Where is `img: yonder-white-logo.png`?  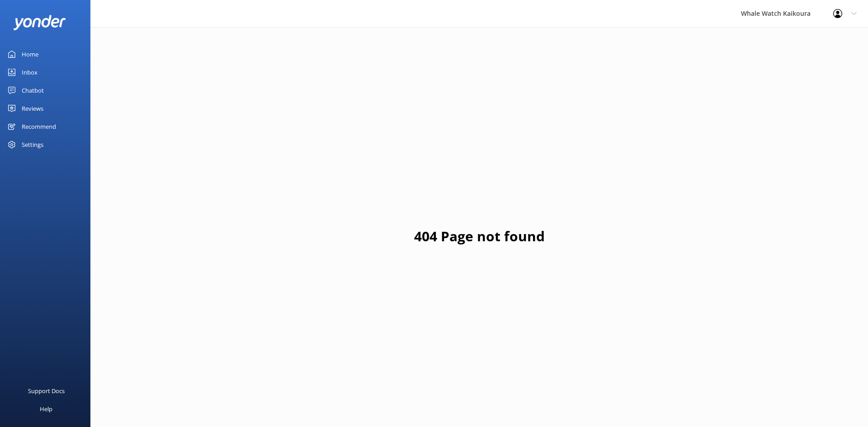
img: yonder-white-logo.png is located at coordinates (39, 22).